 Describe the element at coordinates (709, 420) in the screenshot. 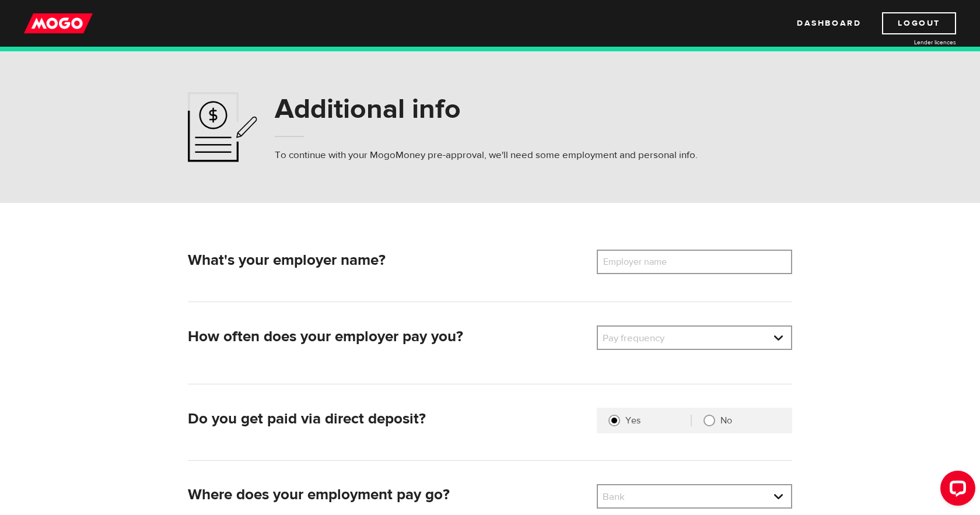

I see `input: No` at that location.